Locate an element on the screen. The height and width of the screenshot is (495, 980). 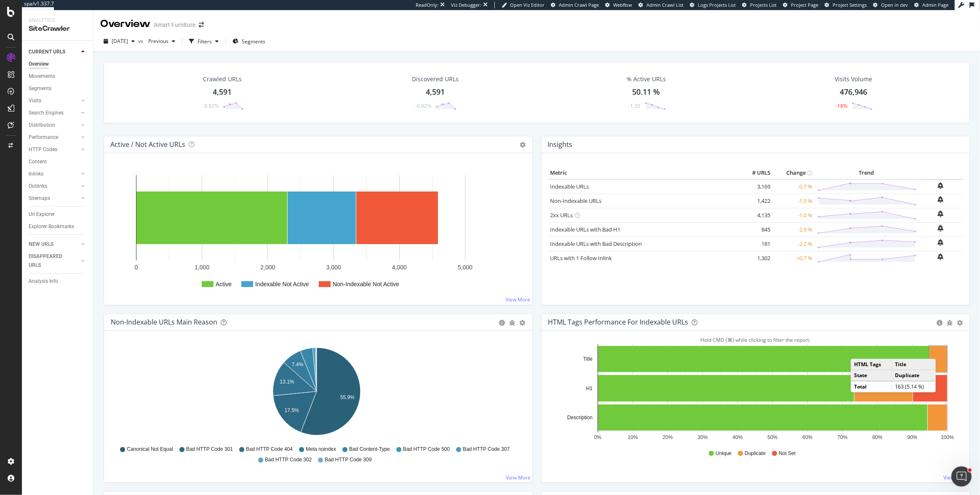
th: Metric is located at coordinates (644, 173).